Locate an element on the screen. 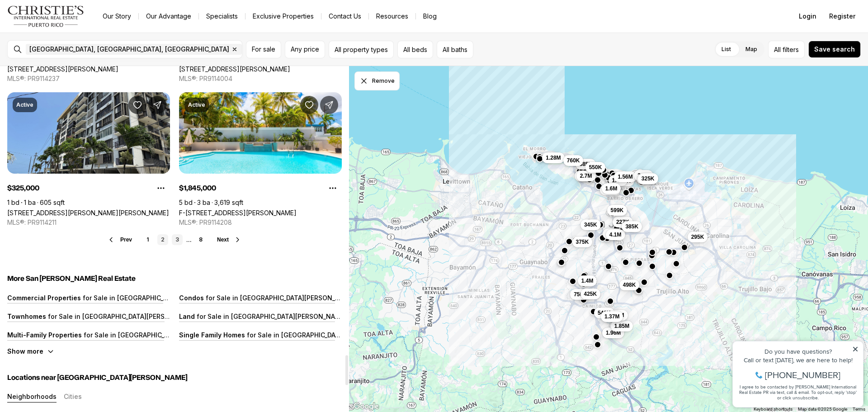 The height and width of the screenshot is (412, 868). span: 385K is located at coordinates (632, 226).